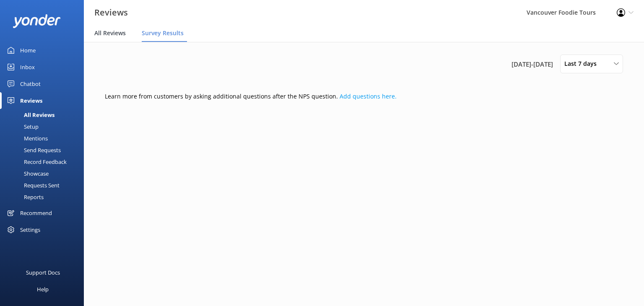 This screenshot has width=644, height=306. Describe the element at coordinates (32, 185) in the screenshot. I see `div: Requests Sent` at that location.